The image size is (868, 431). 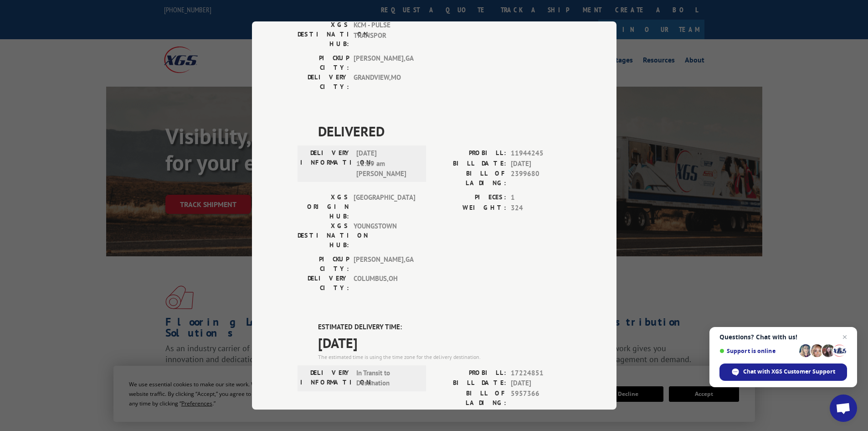 What do you see at coordinates (385, 284) in the screenshot?
I see `span: COLUMBUS , OH` at bounding box center [385, 284].